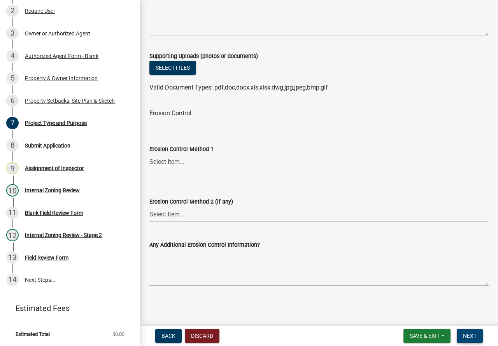 The width and height of the screenshot is (498, 346). I want to click on div: Property & Owner Information, so click(61, 78).